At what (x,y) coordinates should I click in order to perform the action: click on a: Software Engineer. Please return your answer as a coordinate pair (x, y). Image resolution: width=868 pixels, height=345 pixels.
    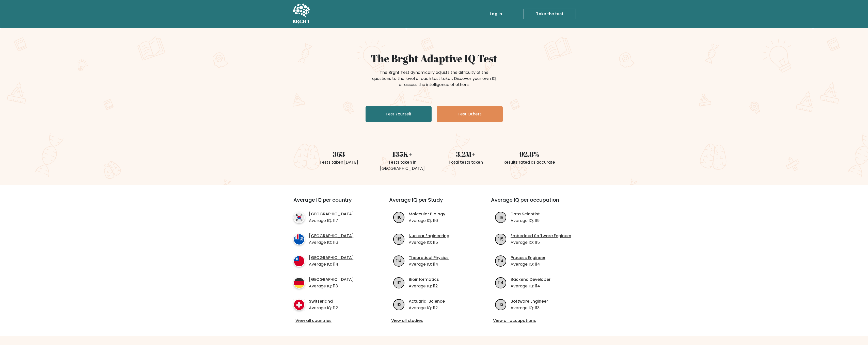
    Looking at the image, I should click on (529, 301).